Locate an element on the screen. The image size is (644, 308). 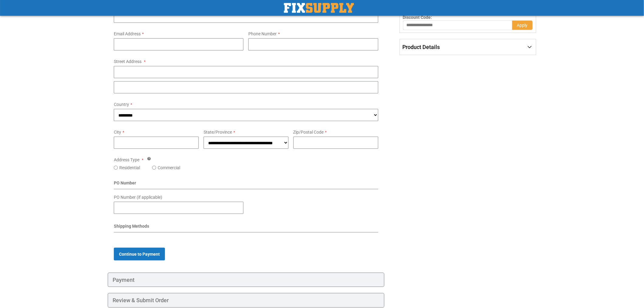
span: Apply is located at coordinates (522, 26).